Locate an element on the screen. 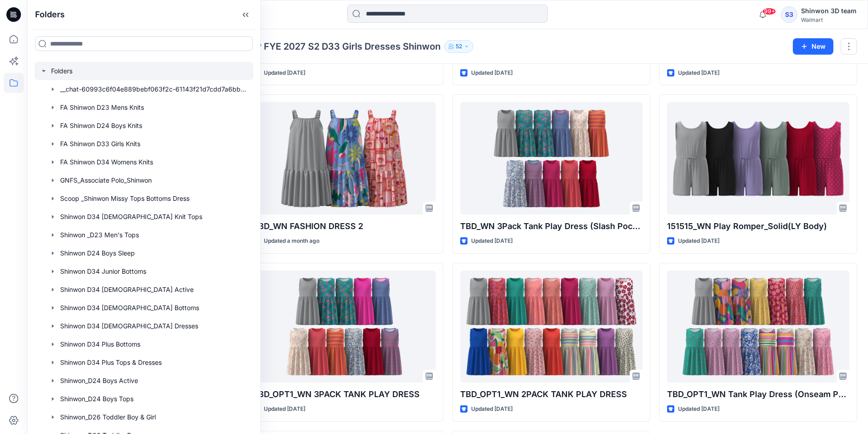 This screenshot has height=434, width=868. p: TBD_WN 3Pack Tank Play Dress (Slash Pocket) is located at coordinates (552, 227).